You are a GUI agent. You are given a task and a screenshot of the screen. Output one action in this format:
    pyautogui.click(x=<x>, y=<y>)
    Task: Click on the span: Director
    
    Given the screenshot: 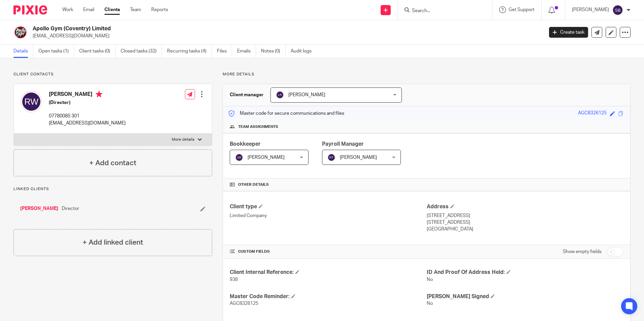 What is the action you would take?
    pyautogui.click(x=71, y=209)
    